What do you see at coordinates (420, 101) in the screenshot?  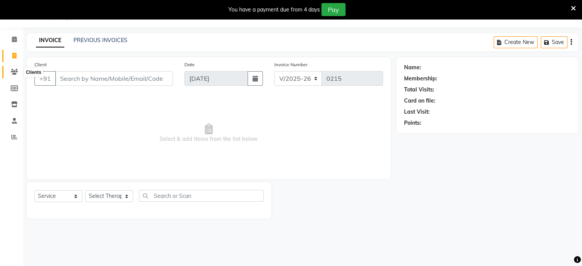 I see `div: Card on file:` at bounding box center [420, 101].